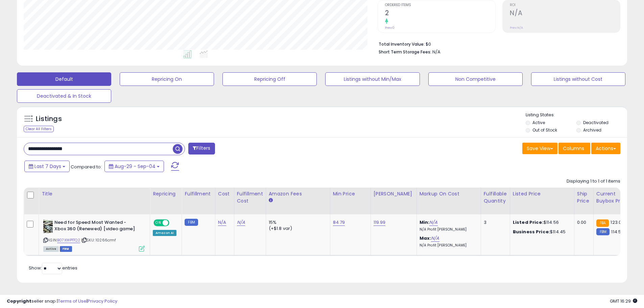 The image size is (644, 308). Describe the element at coordinates (202, 149) in the screenshot. I see `button: Filters` at that location.